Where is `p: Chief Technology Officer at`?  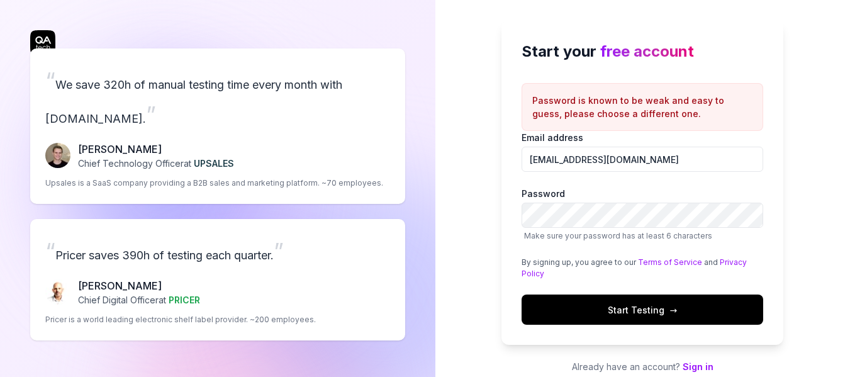 p: Chief Technology Officer at is located at coordinates (156, 163).